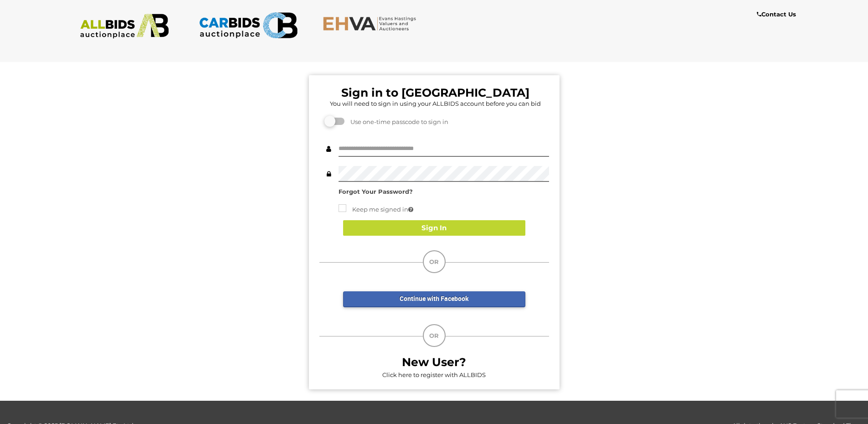  Describe the element at coordinates (777, 14) in the screenshot. I see `a: Contact Us` at that location.